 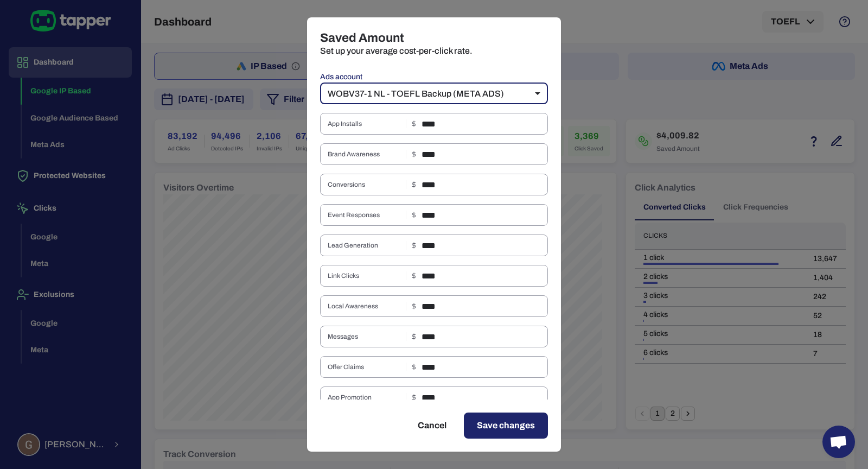 What do you see at coordinates (365, 184) in the screenshot?
I see `span: Conversions` at bounding box center [365, 184].